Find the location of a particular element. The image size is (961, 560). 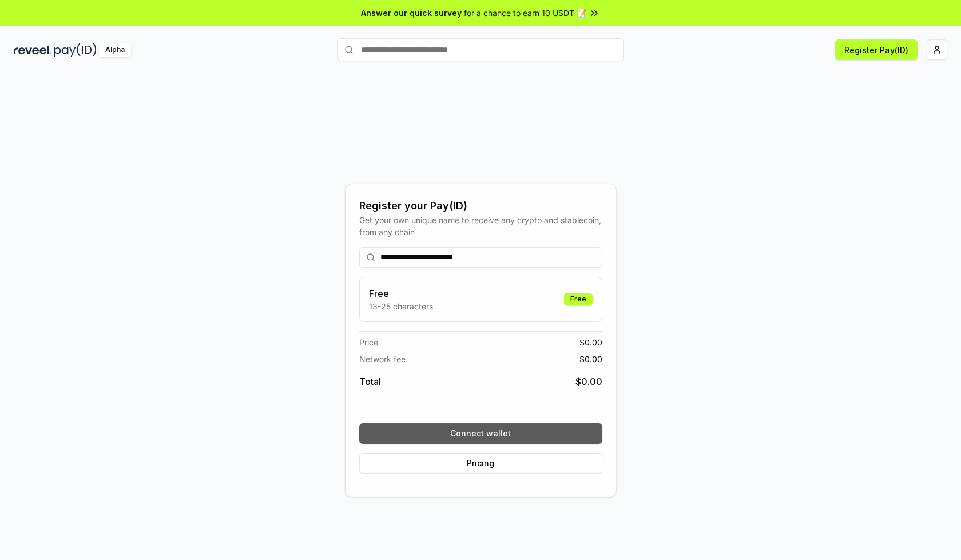

span: Network fee is located at coordinates (382, 358).